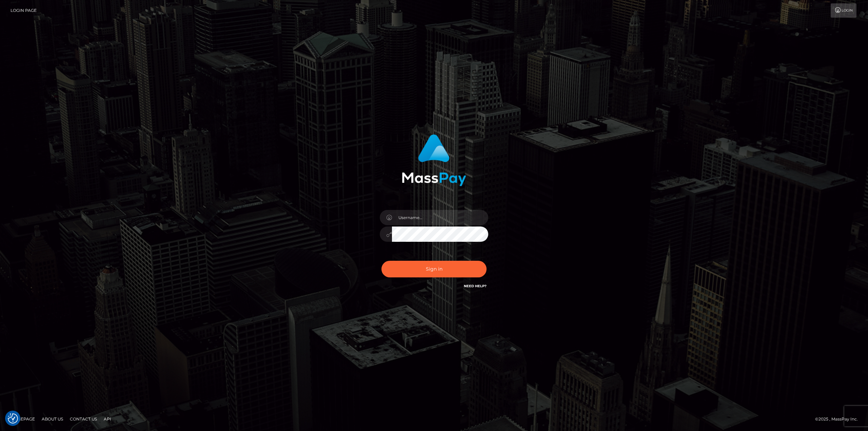  Describe the element at coordinates (839, 419) in the screenshot. I see `div: © 2025 , MassPay Inc.` at that location.